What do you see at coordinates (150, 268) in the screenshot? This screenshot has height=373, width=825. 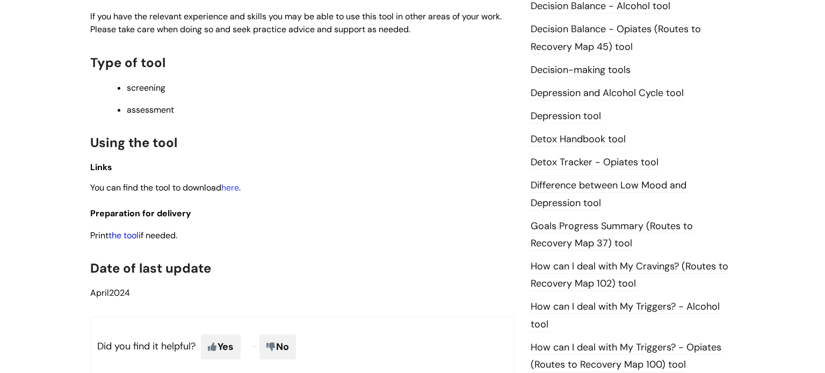 I see `span: Date of last update` at bounding box center [150, 268].